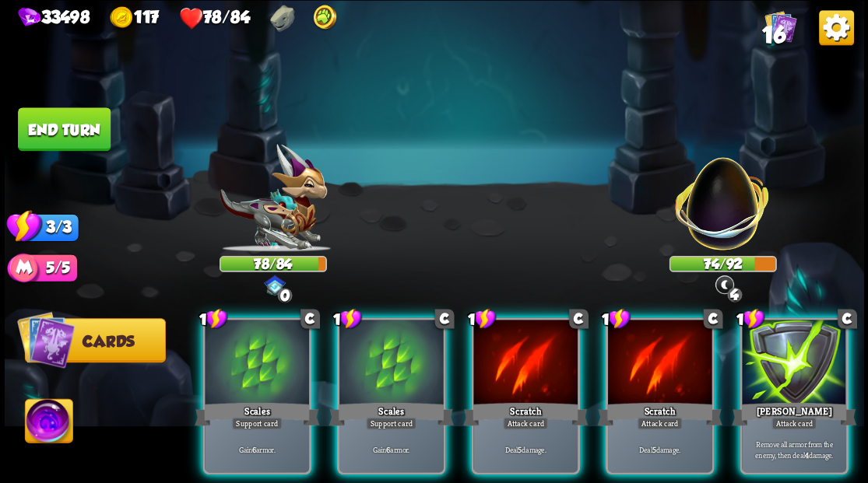 The image size is (868, 483). Describe the element at coordinates (49, 423) in the screenshot. I see `img: Ability_Icon.png` at that location.